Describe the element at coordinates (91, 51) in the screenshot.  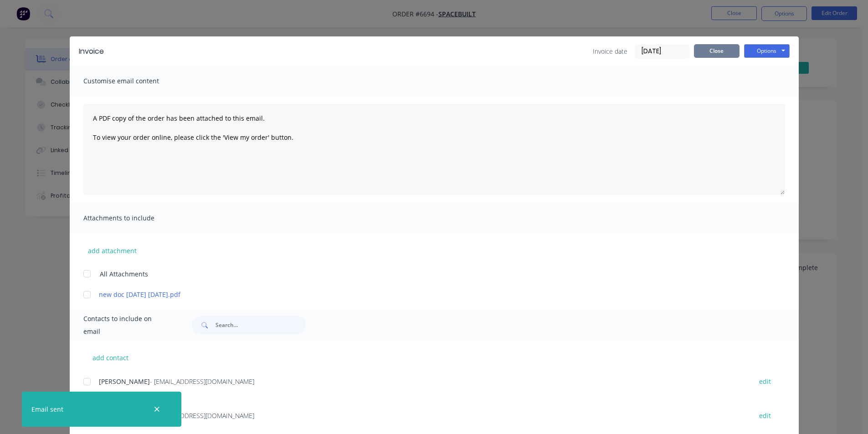
I see `div: Invoice` at that location.